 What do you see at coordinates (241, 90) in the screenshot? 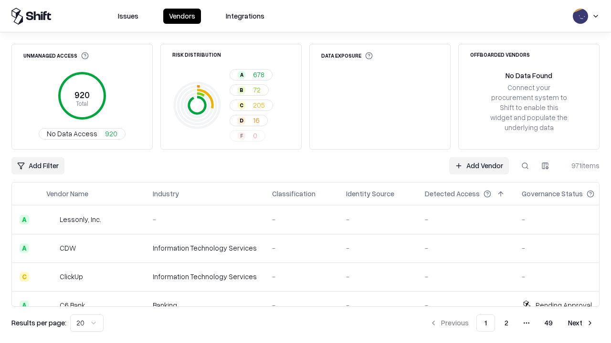
I see `div: B` at bounding box center [241, 90].